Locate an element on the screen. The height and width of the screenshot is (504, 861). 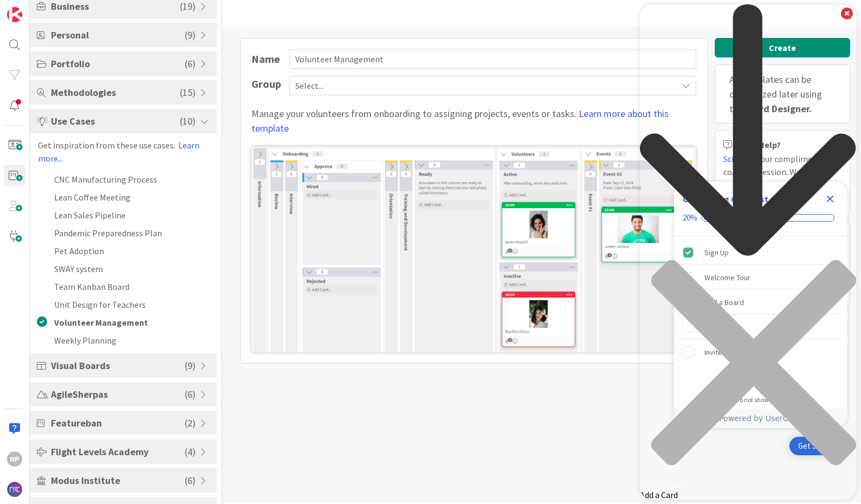
span: Portfolio is located at coordinates (117, 63).